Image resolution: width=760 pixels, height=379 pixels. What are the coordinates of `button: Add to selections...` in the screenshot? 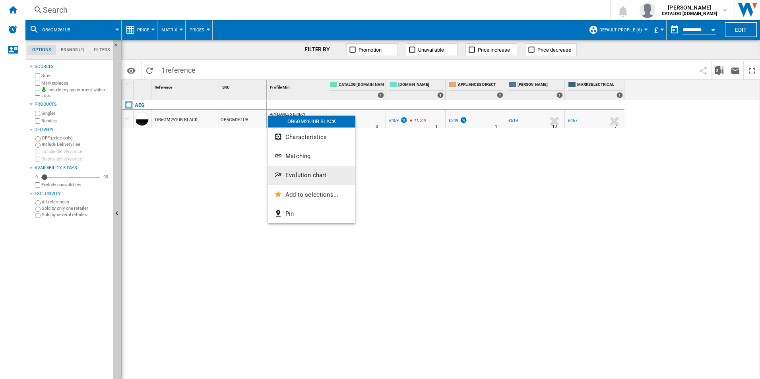 It's located at (312, 195).